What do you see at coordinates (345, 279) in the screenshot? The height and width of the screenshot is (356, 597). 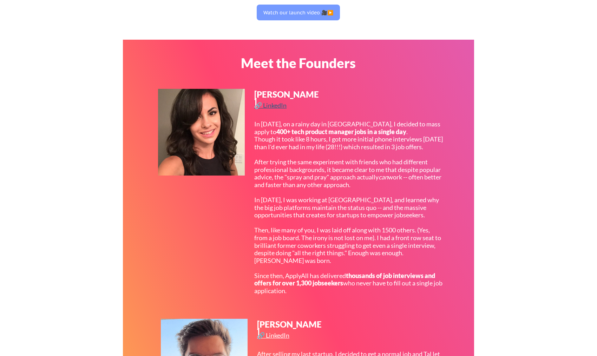 I see `strong: thousands of job interviews and offers for over 1,300 jobseekers` at bounding box center [345, 279].